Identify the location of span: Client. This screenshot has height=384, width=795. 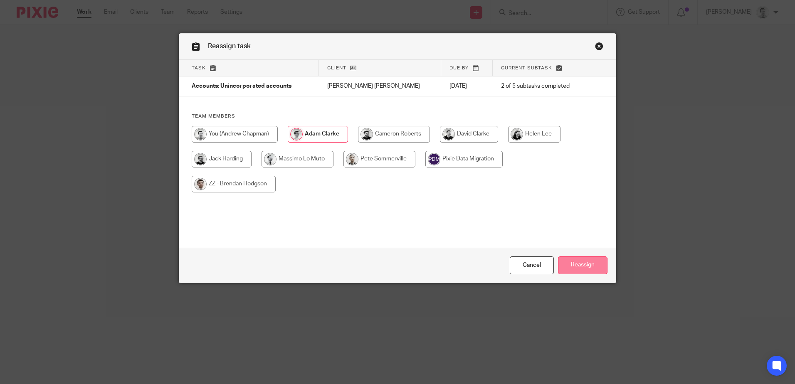
(337, 68).